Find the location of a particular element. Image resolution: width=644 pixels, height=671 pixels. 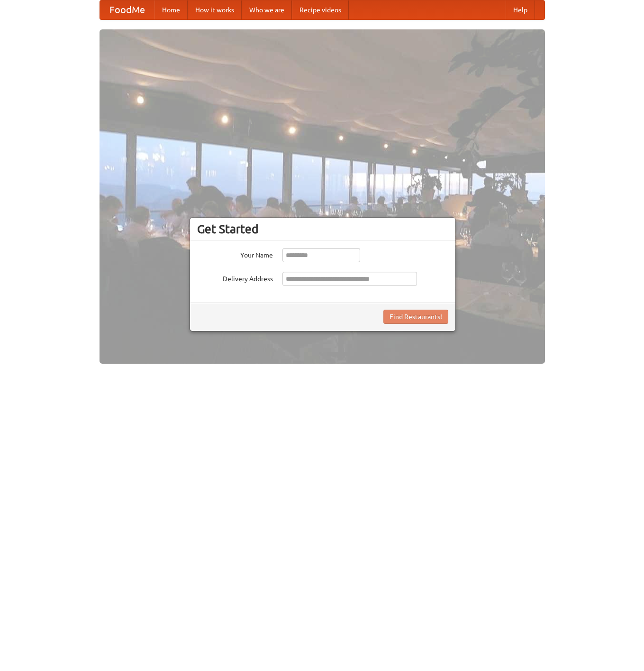

a: Help is located at coordinates (520, 10).